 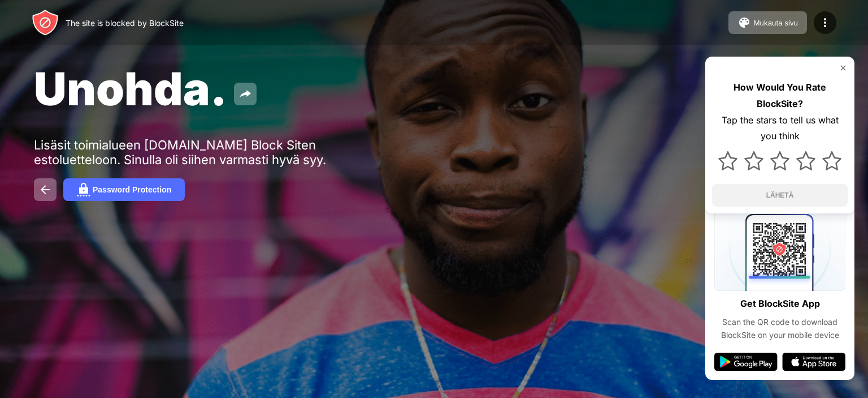 What do you see at coordinates (843, 68) in the screenshot?
I see `img: rate-us-close.svg` at bounding box center [843, 68].